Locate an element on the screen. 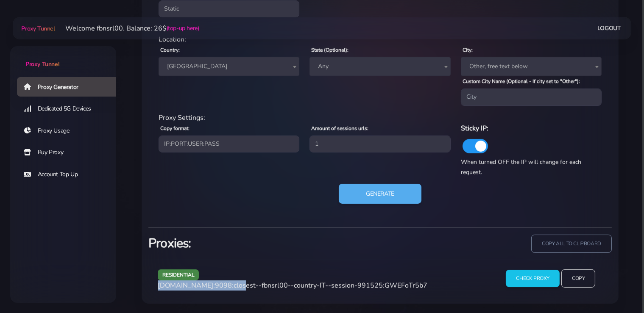 The height and width of the screenshot is (313, 644). input: copy all to clipboard is located at coordinates (571, 244).